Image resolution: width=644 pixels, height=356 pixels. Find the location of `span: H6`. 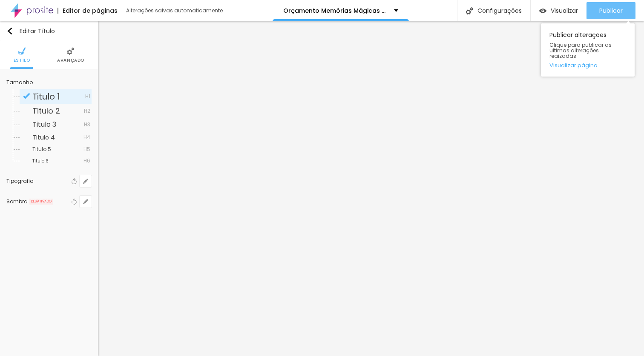

span: H6 is located at coordinates (87, 161).